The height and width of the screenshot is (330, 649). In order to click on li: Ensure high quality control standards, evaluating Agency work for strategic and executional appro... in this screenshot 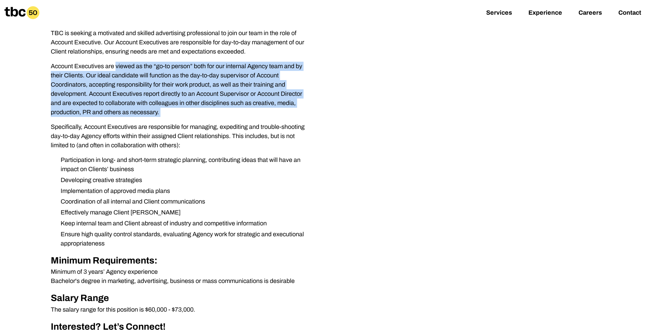, I will do `click(184, 239)`.